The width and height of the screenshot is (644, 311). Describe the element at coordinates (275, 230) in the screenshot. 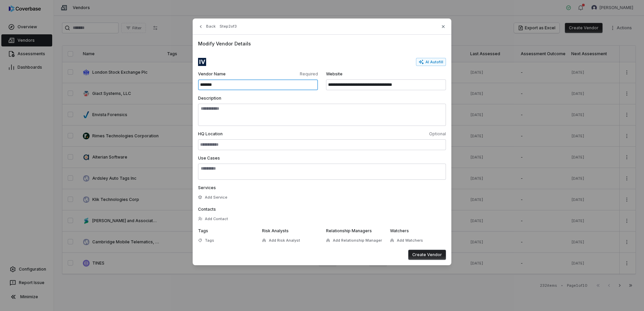

I see `span: Risk Analysts` at that location.